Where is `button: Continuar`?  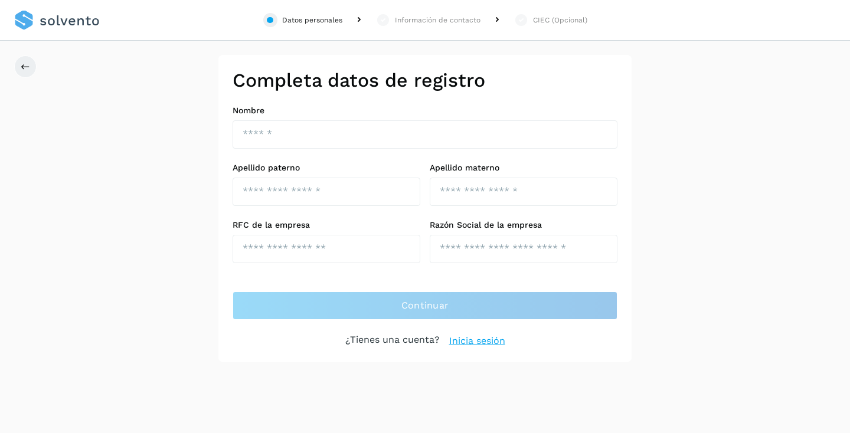 button: Continuar is located at coordinates (425, 306).